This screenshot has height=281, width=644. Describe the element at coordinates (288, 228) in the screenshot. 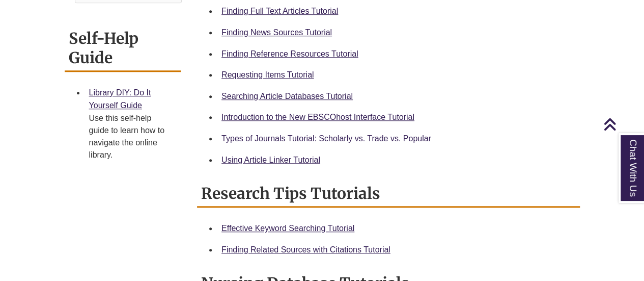

I see `a: Effective Keyword Searching Tutorial` at that location.